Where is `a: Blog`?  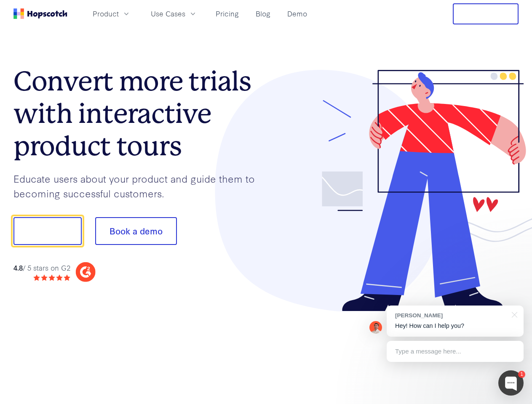
a: Blog is located at coordinates (263, 14).